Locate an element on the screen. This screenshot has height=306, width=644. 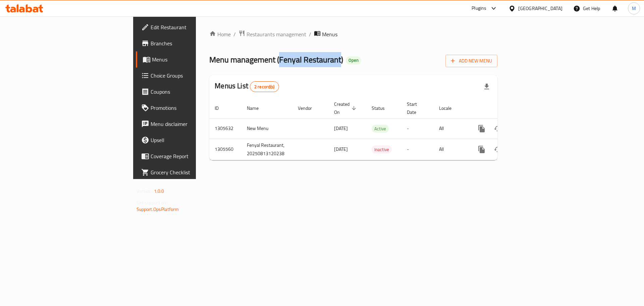
button: Add New Menu is located at coordinates (471, 61).